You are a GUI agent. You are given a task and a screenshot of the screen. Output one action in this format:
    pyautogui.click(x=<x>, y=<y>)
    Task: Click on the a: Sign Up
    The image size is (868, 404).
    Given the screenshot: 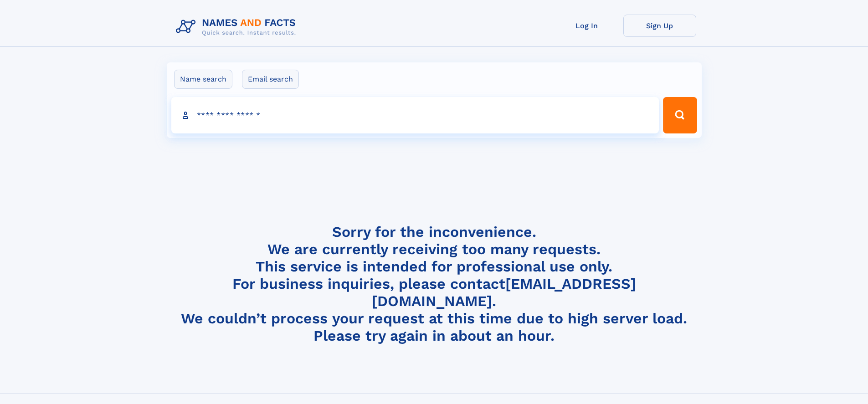 What is the action you would take?
    pyautogui.click(x=660, y=26)
    